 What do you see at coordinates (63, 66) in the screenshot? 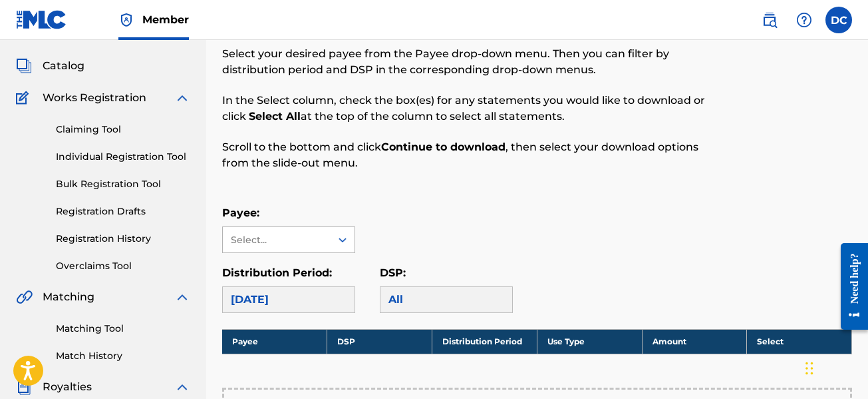
I see `span: Catalog` at bounding box center [63, 66].